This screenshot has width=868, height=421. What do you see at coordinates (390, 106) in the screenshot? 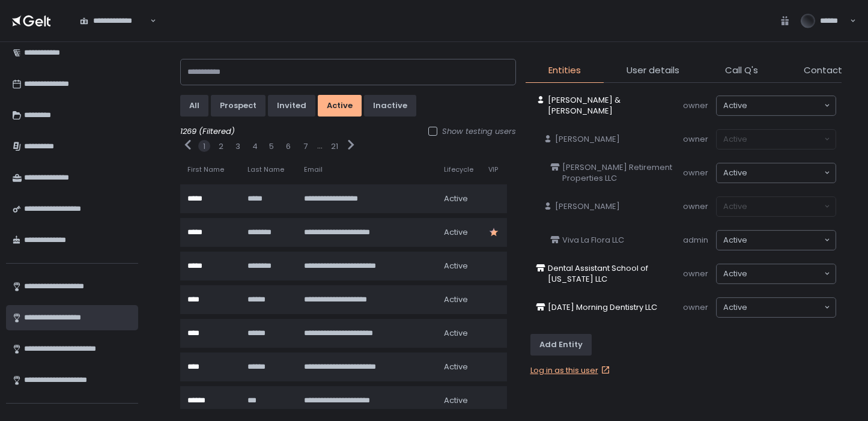
I see `div: inactive` at bounding box center [390, 106].